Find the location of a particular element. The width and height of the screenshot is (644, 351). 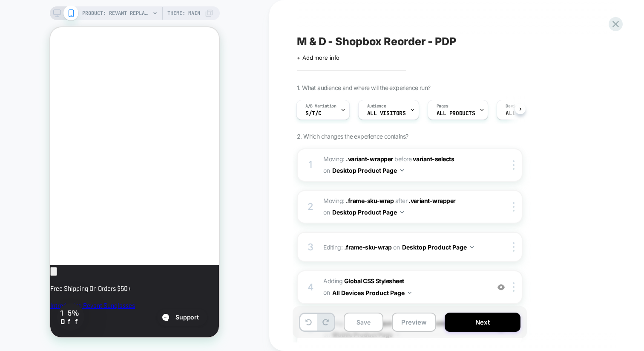

span: A/B Variation is located at coordinates (321, 106).